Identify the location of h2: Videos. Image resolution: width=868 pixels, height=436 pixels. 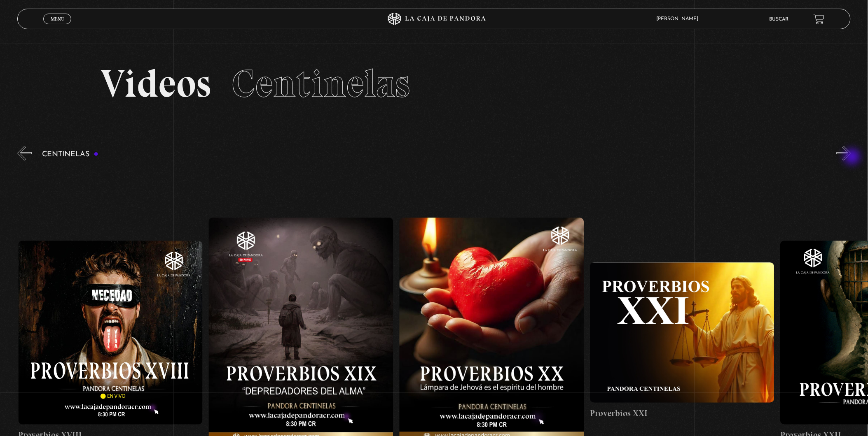
(434, 84).